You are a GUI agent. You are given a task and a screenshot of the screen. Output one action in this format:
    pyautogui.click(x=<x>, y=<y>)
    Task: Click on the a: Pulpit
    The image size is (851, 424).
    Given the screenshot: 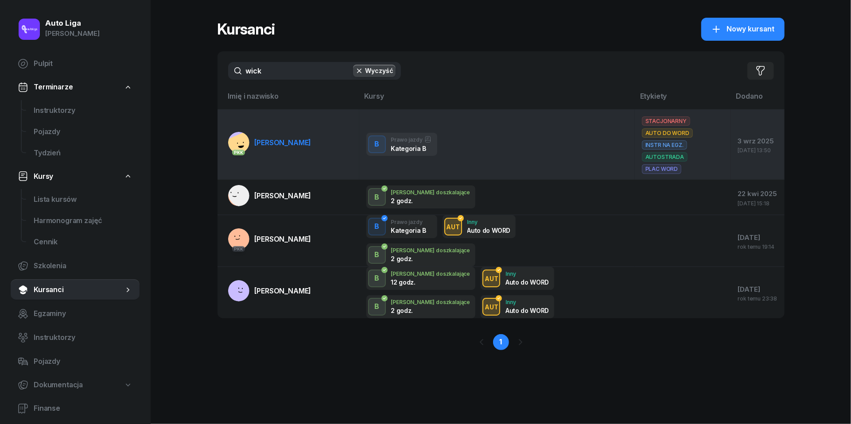 What is the action you would take?
    pyautogui.click(x=75, y=64)
    